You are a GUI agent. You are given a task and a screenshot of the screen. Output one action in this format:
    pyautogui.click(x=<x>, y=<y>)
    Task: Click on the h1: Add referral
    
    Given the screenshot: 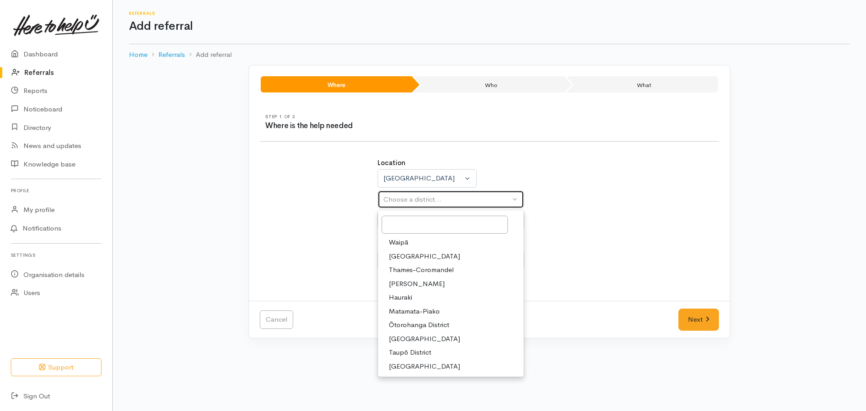 What is the action you would take?
    pyautogui.click(x=489, y=26)
    